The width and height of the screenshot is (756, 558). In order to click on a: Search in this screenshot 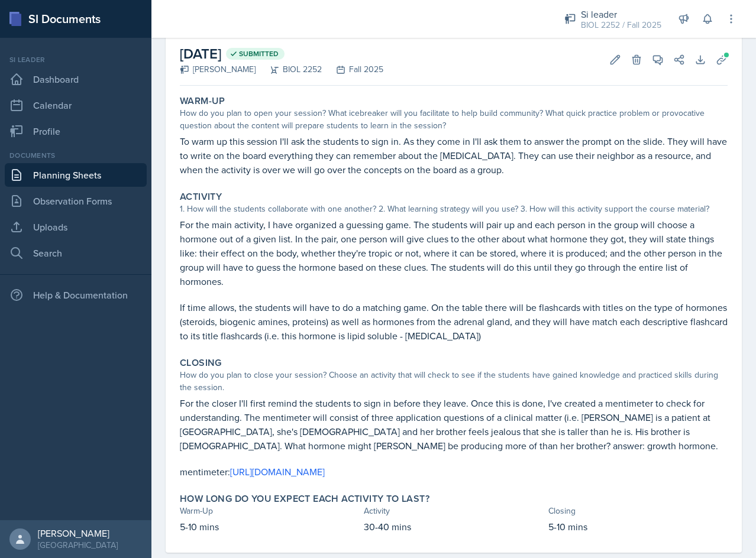, I will do `click(76, 253)`.